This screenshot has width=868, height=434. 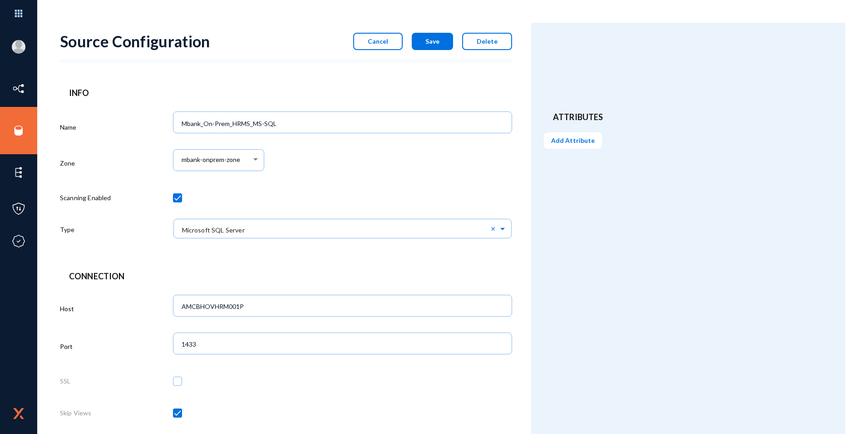 What do you see at coordinates (573, 141) in the screenshot?
I see `button: Add Attribute` at bounding box center [573, 141].